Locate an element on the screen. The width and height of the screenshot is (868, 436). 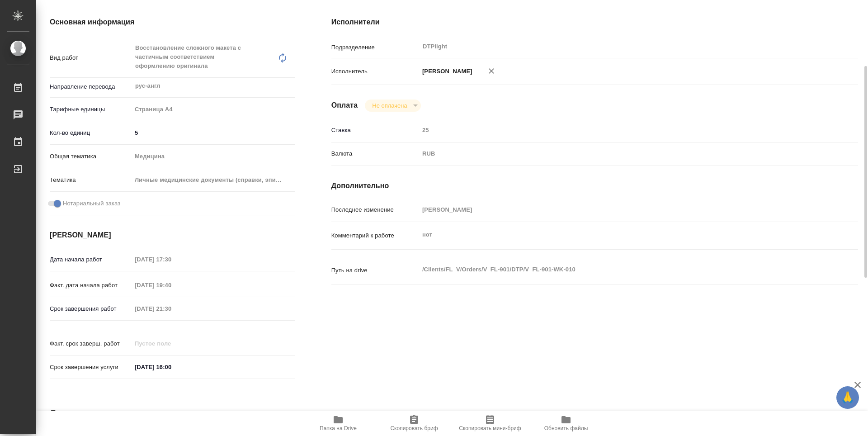
p: Дата начала работ is located at coordinates (91, 259).